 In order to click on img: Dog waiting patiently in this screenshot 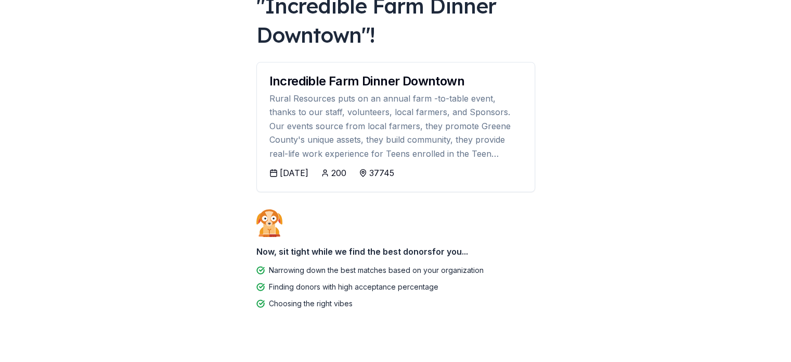, I will do `click(269, 223)`.